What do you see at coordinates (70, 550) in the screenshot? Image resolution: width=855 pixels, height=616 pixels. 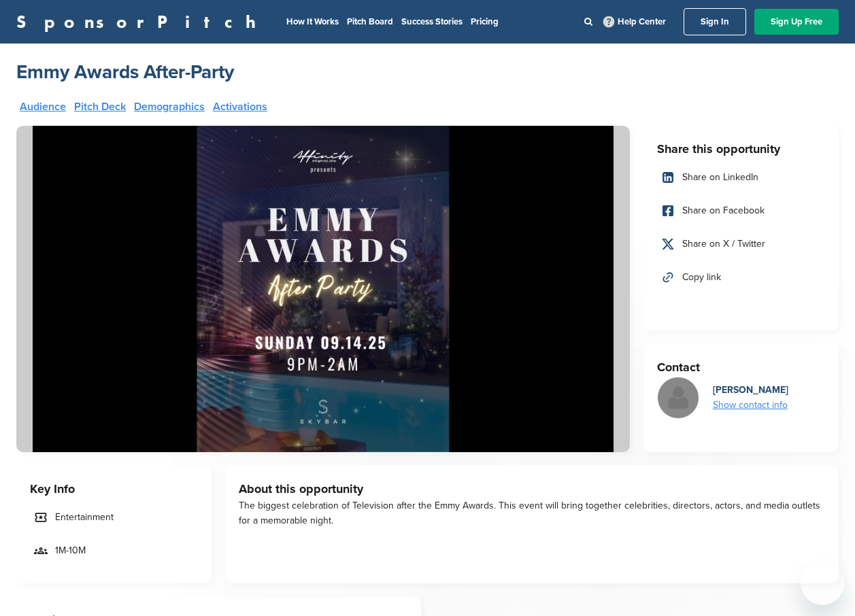 I see `span: 1M-10M` at bounding box center [70, 550].